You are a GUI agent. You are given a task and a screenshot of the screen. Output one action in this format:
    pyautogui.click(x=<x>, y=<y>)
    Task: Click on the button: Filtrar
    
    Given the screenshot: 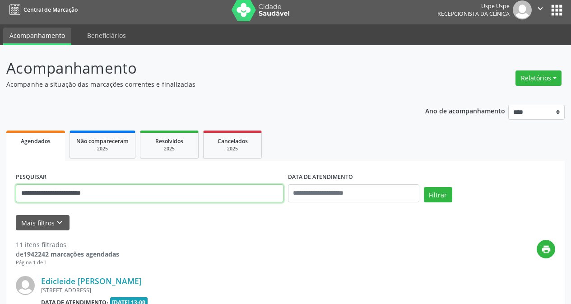 What is the action you would take?
    pyautogui.click(x=438, y=194)
    